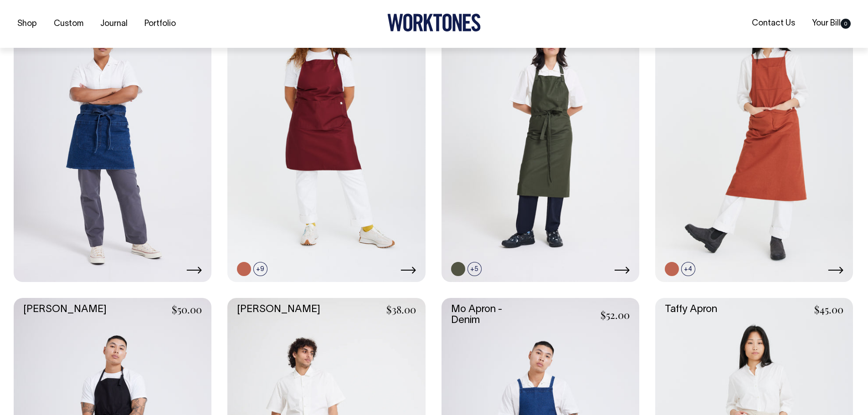 The image size is (868, 415). Describe the element at coordinates (773, 23) in the screenshot. I see `a: Contact Us` at that location.